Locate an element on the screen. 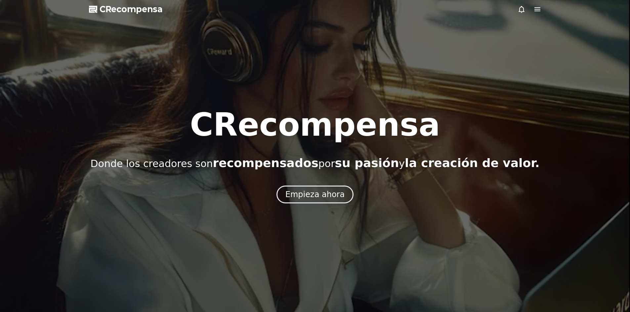  font: ​​por is located at coordinates (327, 164).